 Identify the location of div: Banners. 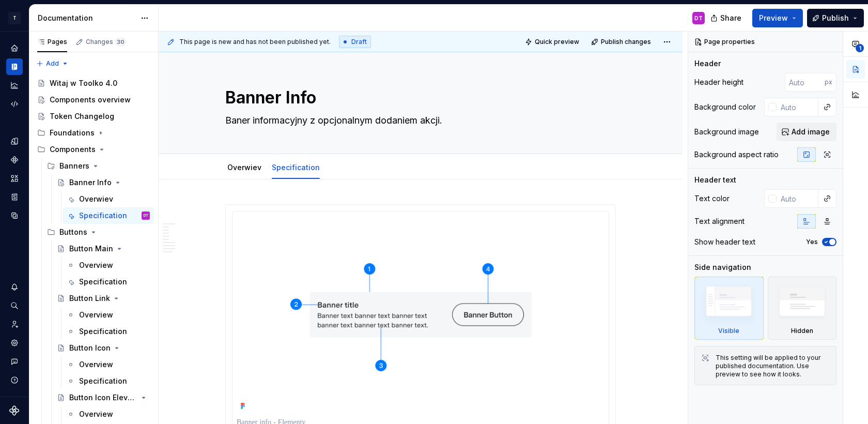
(99, 166).